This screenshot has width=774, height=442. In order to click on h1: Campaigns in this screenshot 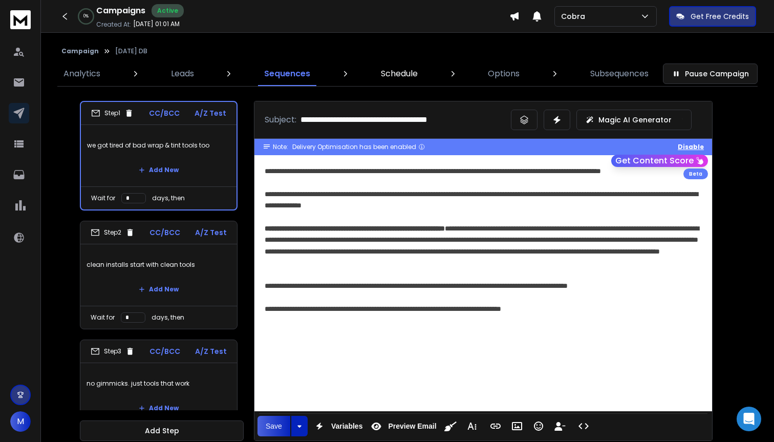, I will do `click(121, 11)`.